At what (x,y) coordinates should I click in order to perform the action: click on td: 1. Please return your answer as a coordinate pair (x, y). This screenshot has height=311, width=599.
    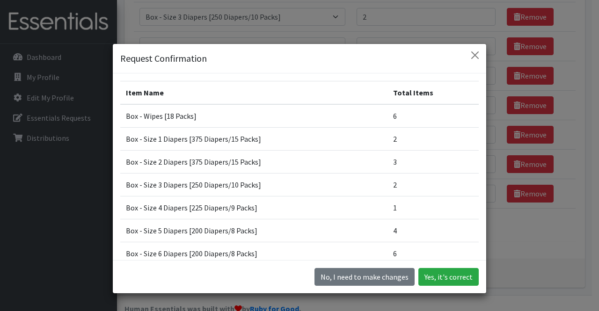
    Looking at the image, I should click on (433, 208).